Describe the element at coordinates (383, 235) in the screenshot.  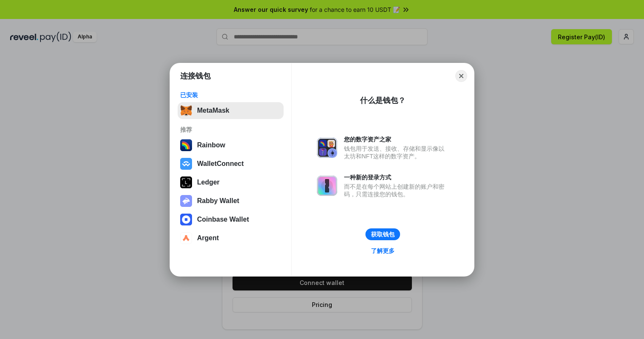
I see `div: 获取钱包` at that location.